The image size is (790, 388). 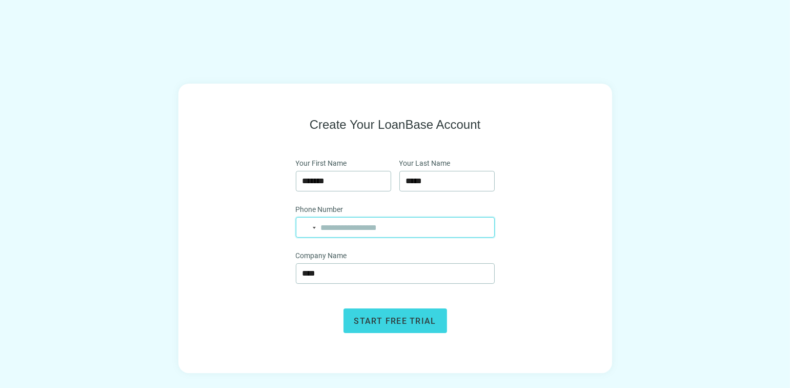 What do you see at coordinates (323, 209) in the screenshot?
I see `label: Phone Number` at bounding box center [323, 209].